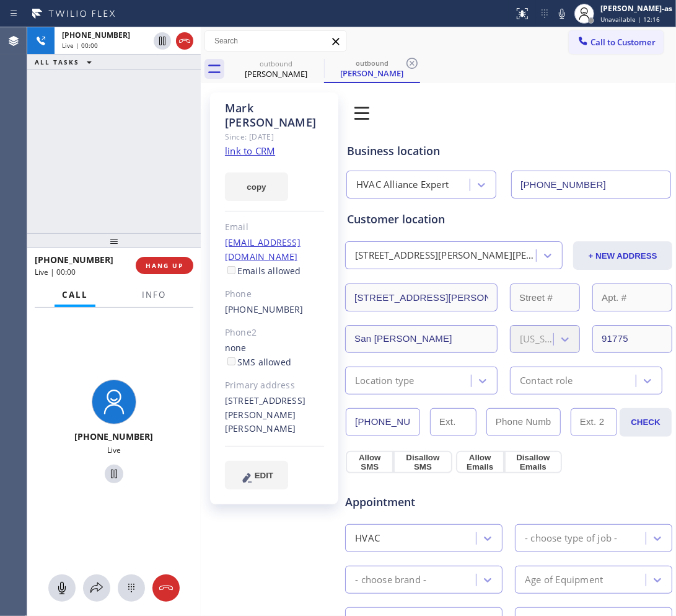 The image size is (676, 616). What do you see at coordinates (276, 41) in the screenshot?
I see `input: Search` at bounding box center [276, 41].